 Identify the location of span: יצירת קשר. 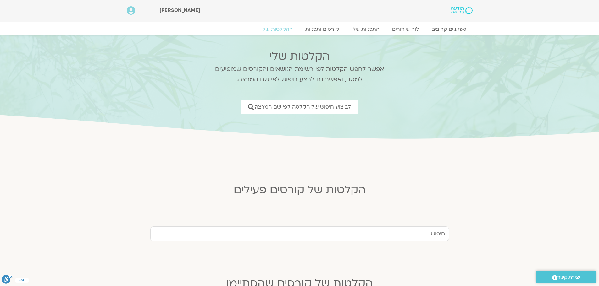
(569, 278).